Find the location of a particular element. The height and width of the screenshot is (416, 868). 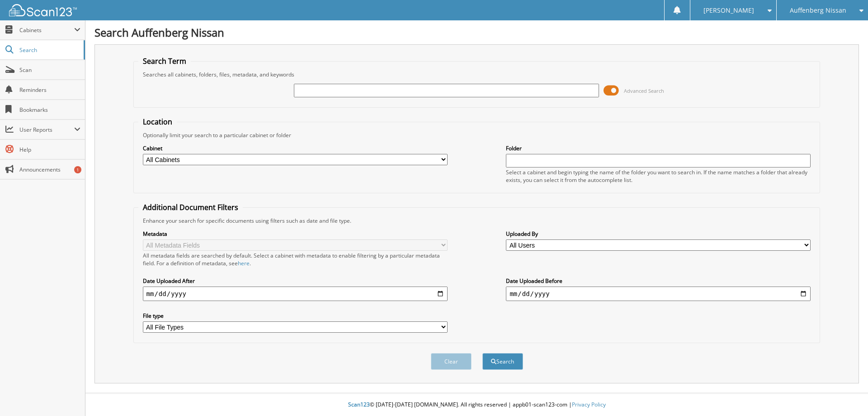

div: Searches all cabinets, folders, files, metadata, and keywords is located at coordinates (477, 74).